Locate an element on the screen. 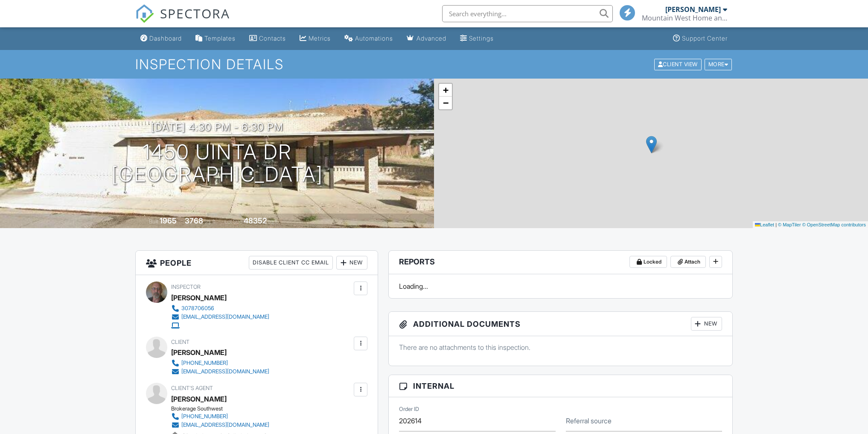  a: Zoom in is located at coordinates (446, 90).